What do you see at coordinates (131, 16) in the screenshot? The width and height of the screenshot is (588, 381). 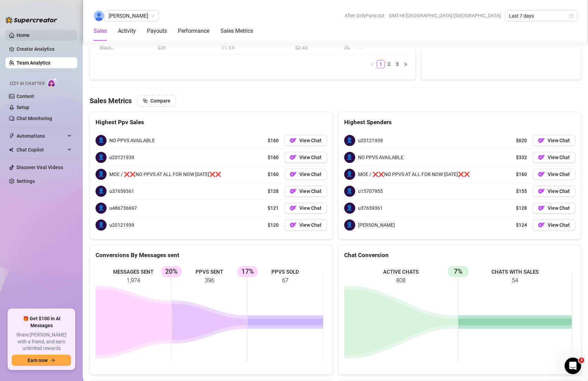 I see `span: Katrina Mendiola` at bounding box center [131, 16].